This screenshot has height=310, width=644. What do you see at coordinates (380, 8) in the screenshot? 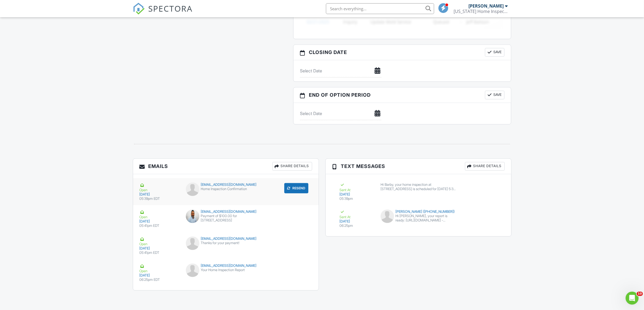
I see `input: Search everything...` at bounding box center [380, 8].